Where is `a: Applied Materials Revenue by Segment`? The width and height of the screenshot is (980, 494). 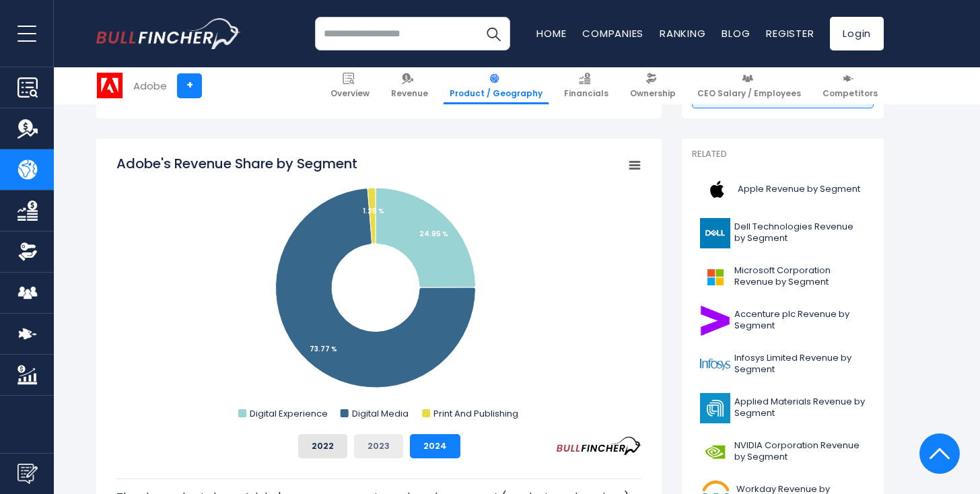 a: Applied Materials Revenue by Segment is located at coordinates (783, 408).